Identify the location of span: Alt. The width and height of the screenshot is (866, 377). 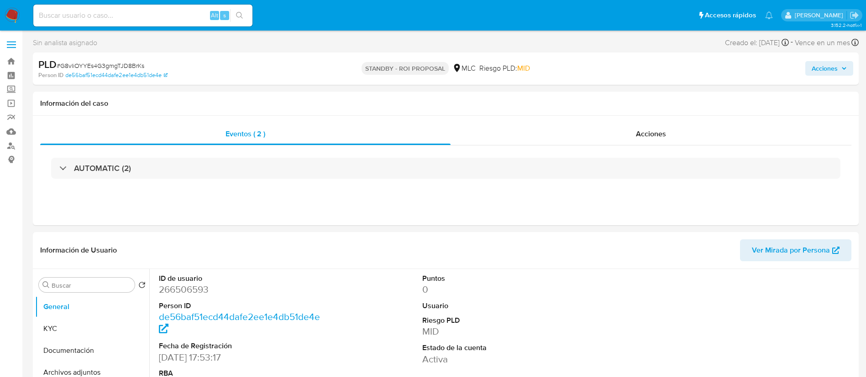
(214, 15).